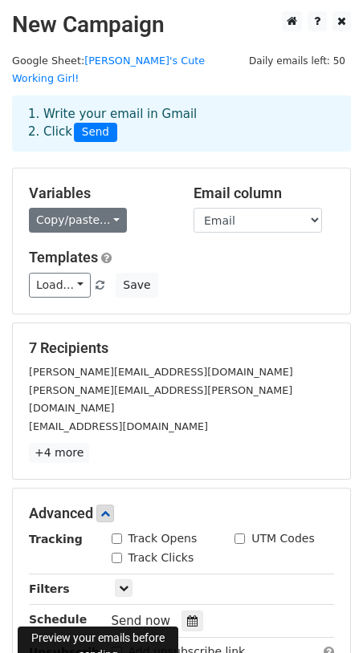 The height and width of the screenshot is (653, 363). I want to click on strong: Filters, so click(49, 589).